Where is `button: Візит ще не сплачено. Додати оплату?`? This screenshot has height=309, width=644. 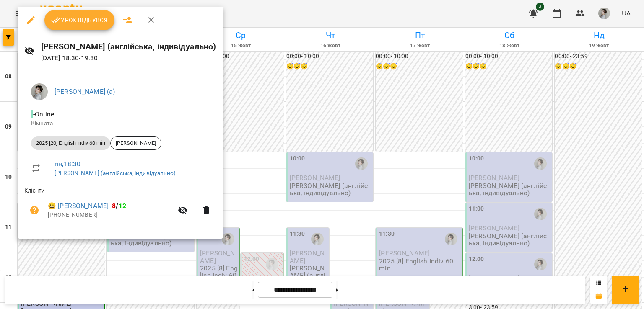
button: Візит ще не сплачено. Додати оплату? is located at coordinates (34, 210).